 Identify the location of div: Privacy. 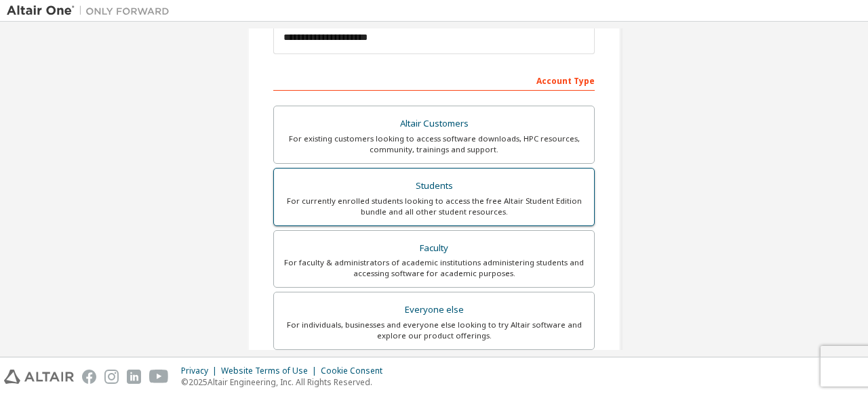
(201, 371).